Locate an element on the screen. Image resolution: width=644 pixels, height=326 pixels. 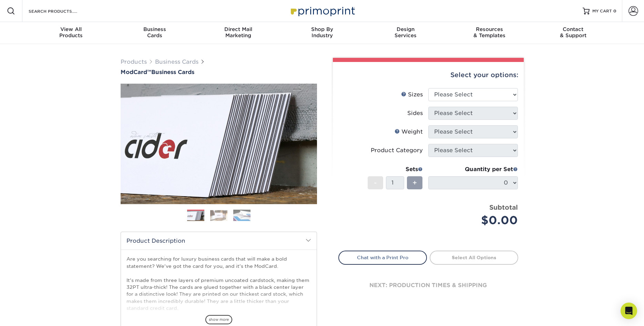
span: Business is located at coordinates (155, 29).